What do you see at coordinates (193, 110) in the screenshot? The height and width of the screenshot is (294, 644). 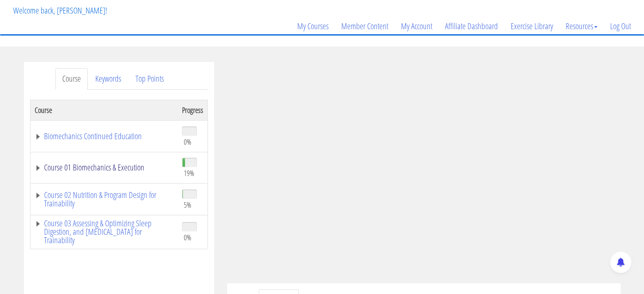 I see `th: Progress` at bounding box center [193, 110].